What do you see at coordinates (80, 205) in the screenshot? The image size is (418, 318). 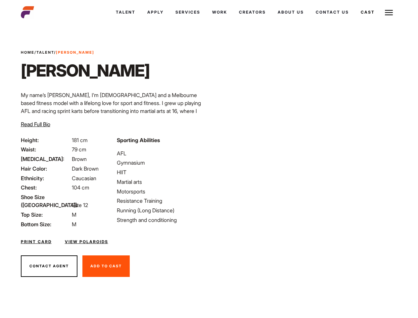 I see `span: Size 12` at bounding box center [80, 205].